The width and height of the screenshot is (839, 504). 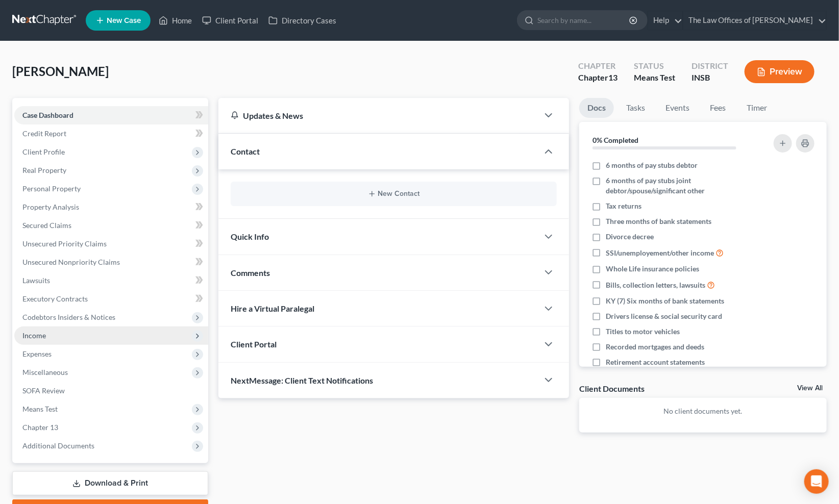 I want to click on a: Docs, so click(x=597, y=107).